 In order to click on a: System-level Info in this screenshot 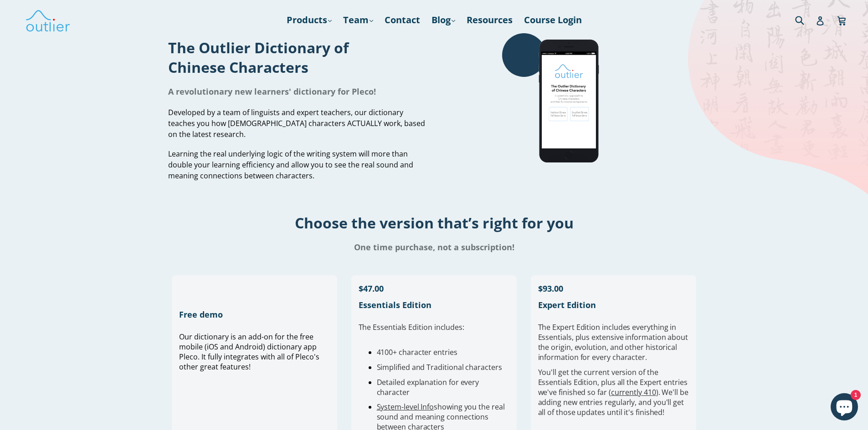, I will do `click(405, 407)`.